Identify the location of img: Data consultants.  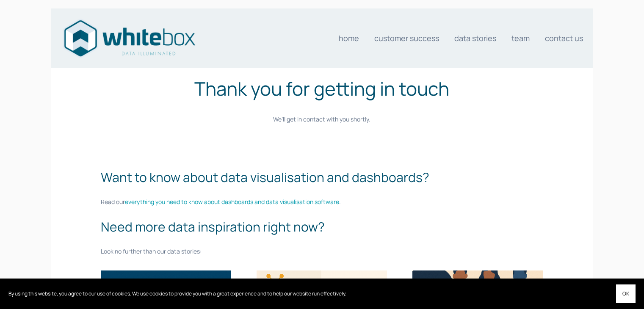
(129, 38).